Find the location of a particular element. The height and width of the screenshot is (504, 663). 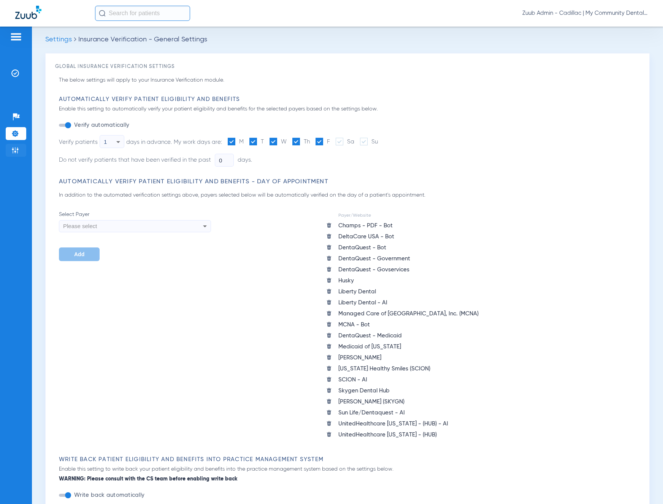

label: W is located at coordinates (278, 142).